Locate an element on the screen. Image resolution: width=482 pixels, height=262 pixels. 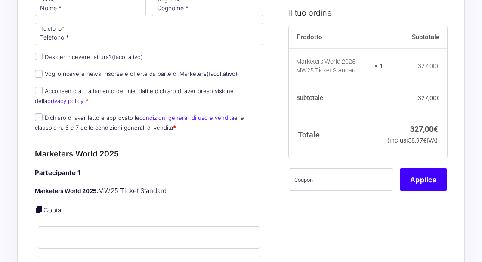
label: Voglio ricevere news, risorse e offerte da parte di Marketers is located at coordinates (136, 74).